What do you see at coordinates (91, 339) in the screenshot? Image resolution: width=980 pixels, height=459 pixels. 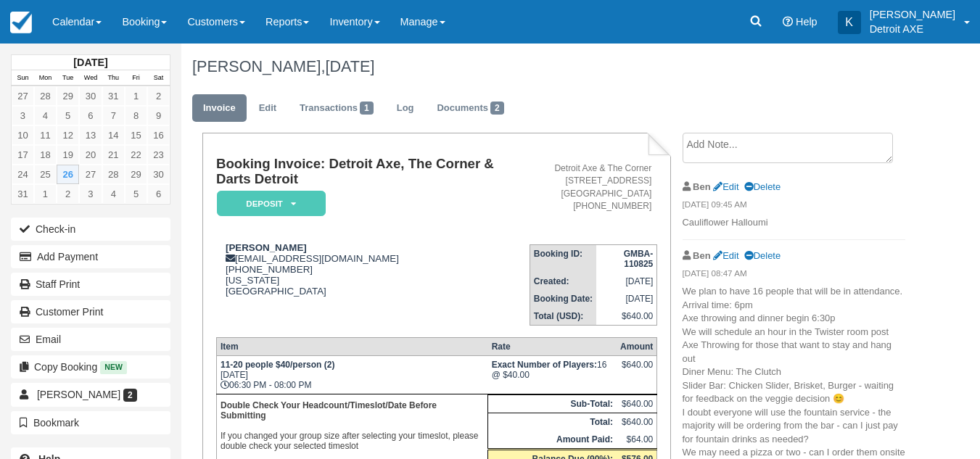 I see `button: Email` at bounding box center [91, 339].